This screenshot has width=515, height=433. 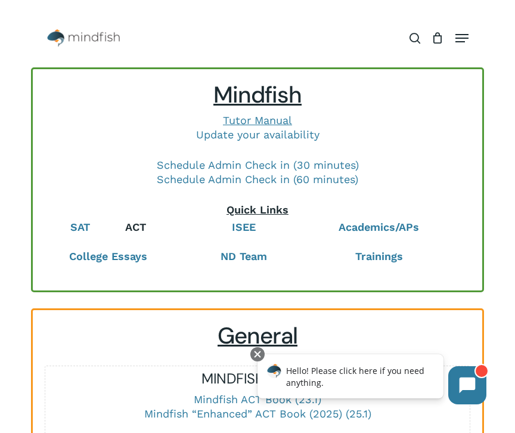 I want to click on a: College Essays, so click(x=108, y=256).